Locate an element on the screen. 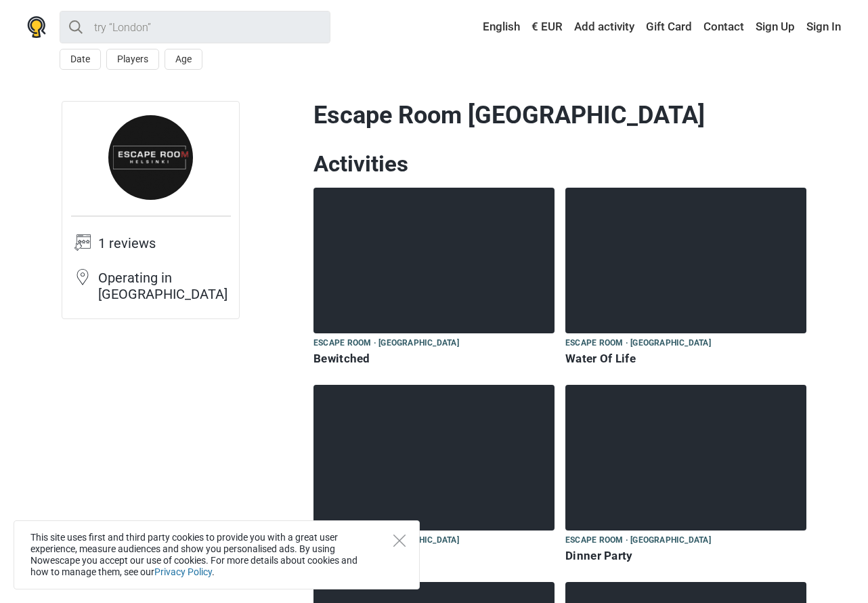  div: This site uses first and third party cookies to provide you with a great user experience, measure... is located at coordinates (217, 555).